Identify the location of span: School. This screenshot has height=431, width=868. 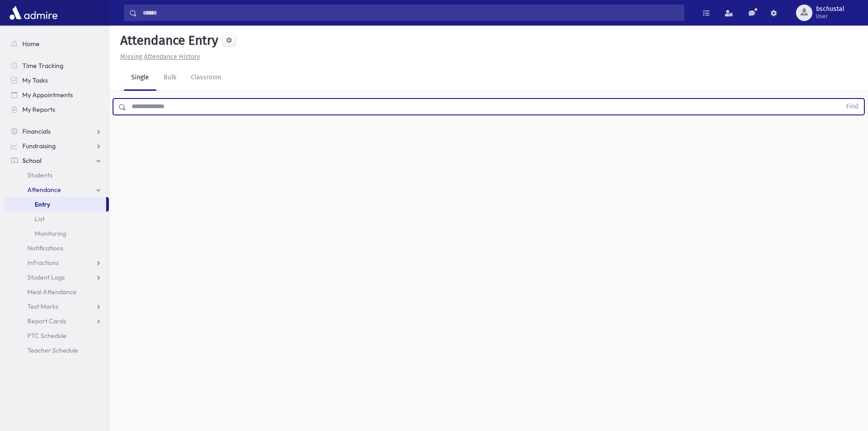
(31, 160).